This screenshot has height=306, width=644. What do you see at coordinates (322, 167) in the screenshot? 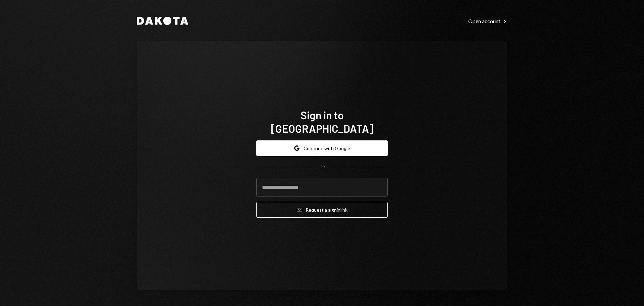
I see `div: OR` at bounding box center [322, 167].